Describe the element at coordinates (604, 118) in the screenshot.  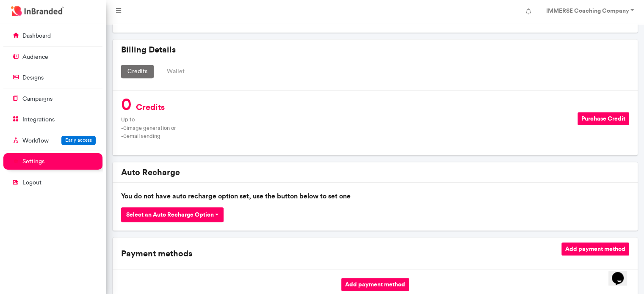
I see `button: Purchase Credit` at that location.